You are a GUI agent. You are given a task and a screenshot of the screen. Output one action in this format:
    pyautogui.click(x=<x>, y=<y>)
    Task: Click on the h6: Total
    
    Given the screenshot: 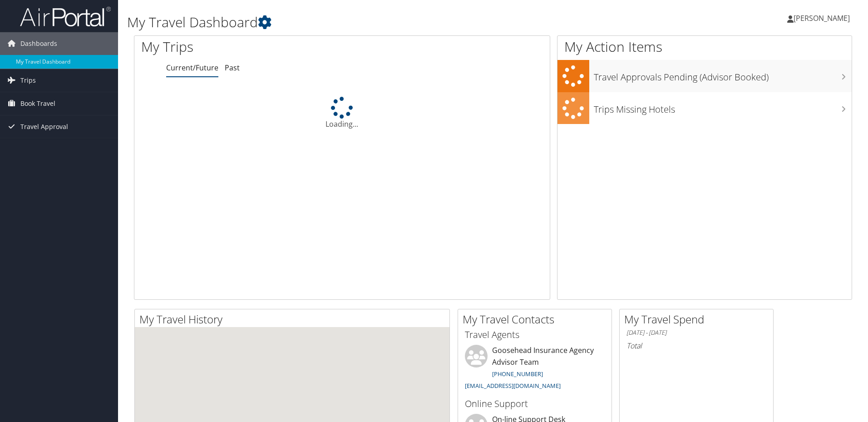 What is the action you would take?
    pyautogui.click(x=697, y=346)
    